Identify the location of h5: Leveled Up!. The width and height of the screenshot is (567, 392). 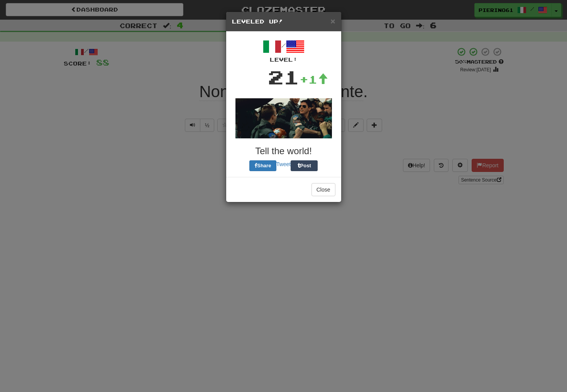
(284, 21).